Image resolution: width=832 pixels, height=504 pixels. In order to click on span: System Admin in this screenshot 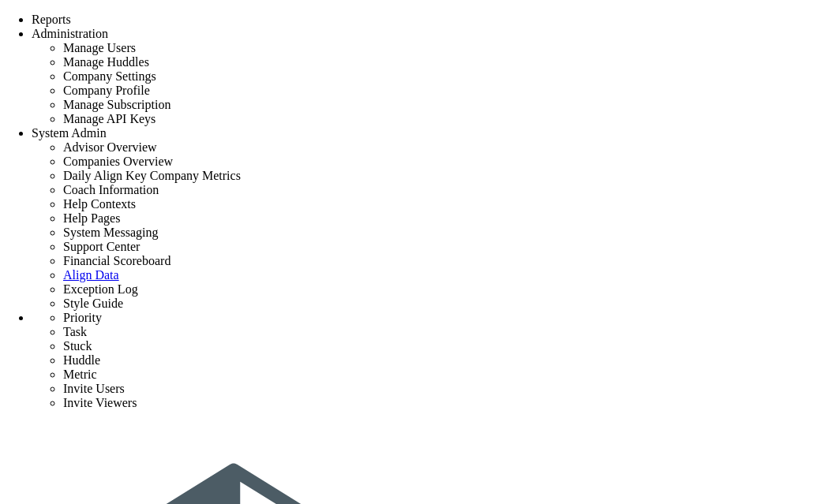, I will do `click(69, 132)`.